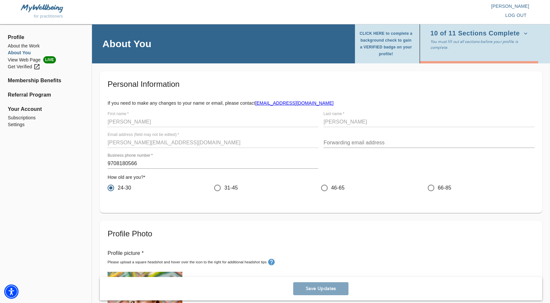  I want to click on span: 10 of 11 Sections Complete, so click(479, 33).